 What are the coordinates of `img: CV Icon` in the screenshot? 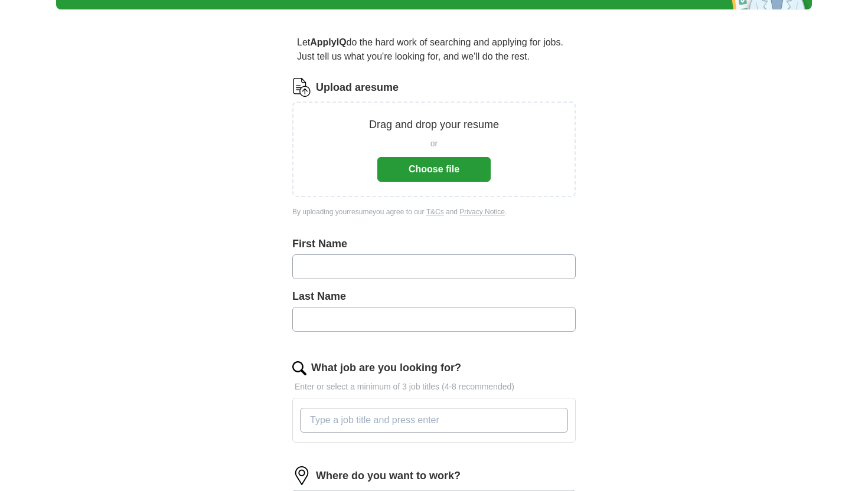 It's located at (302, 87).